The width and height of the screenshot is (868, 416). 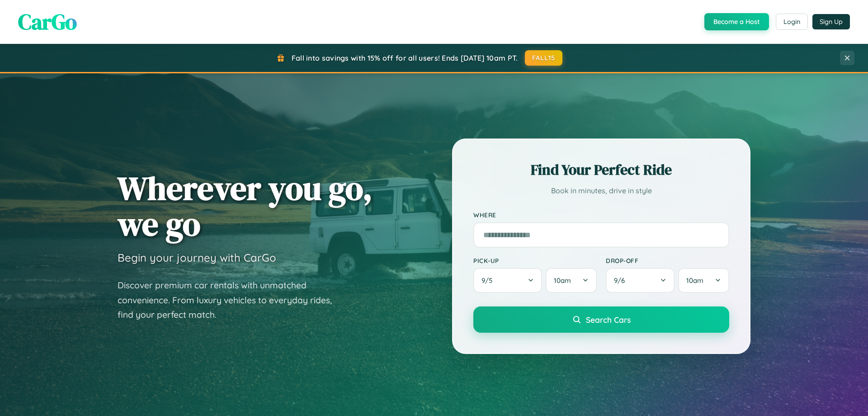 I want to click on button: 9/6, so click(x=640, y=280).